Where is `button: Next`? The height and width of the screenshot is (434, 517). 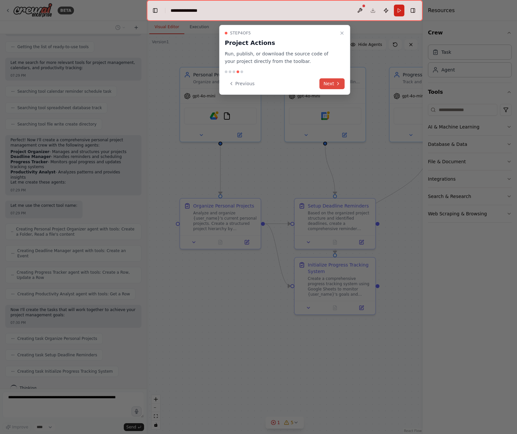
button: Next is located at coordinates (332, 84).